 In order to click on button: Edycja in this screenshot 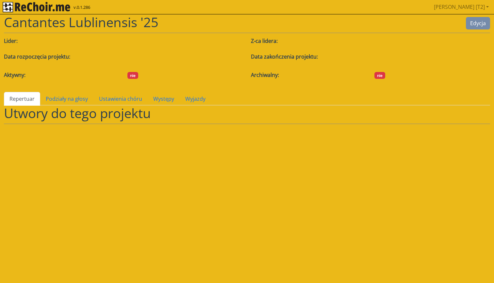, I will do `click(478, 23)`.